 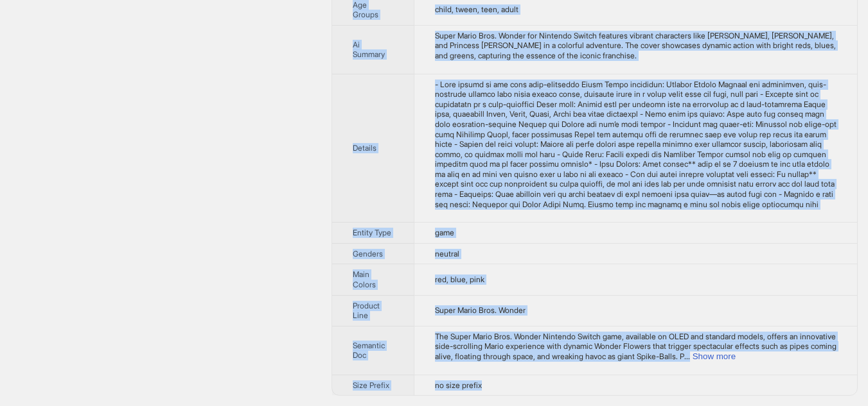 I want to click on span: Ai Summary, so click(x=369, y=50).